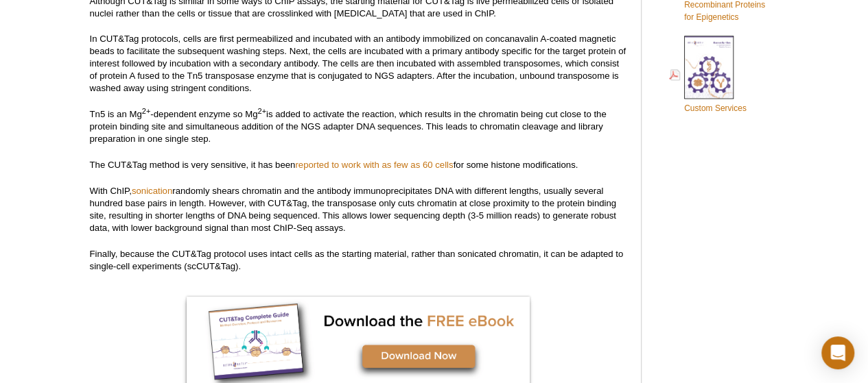 This screenshot has height=383, width=868. What do you see at coordinates (715, 108) in the screenshot?
I see `span: Custom Services` at bounding box center [715, 108].